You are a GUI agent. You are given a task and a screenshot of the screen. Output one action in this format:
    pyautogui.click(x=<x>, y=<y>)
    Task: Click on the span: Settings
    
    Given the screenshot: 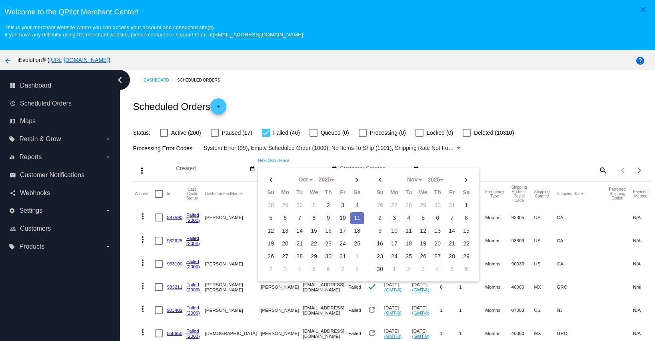 What is the action you would take?
    pyautogui.click(x=31, y=211)
    